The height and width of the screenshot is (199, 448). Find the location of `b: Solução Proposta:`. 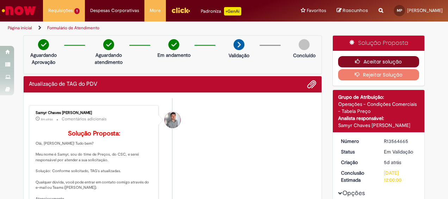

b: Solução Proposta: is located at coordinates (94, 133).